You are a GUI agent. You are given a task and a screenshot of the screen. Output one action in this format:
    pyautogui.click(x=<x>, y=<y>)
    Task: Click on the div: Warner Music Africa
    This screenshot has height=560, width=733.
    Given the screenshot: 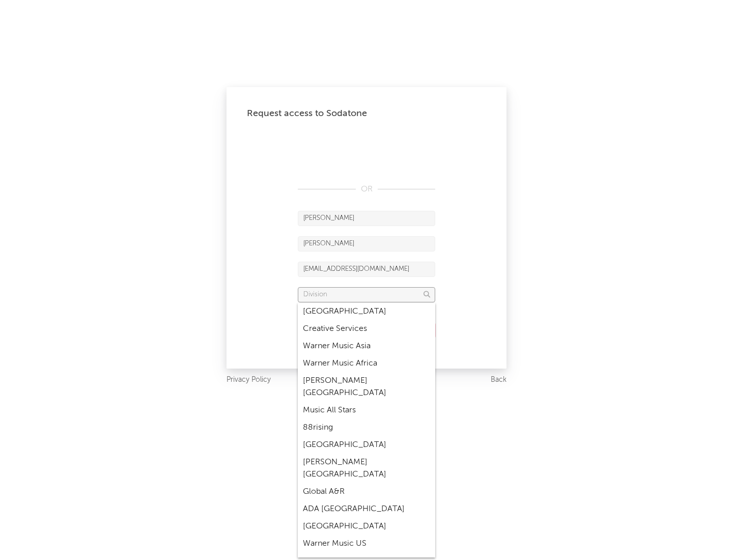 What is the action you would take?
    pyautogui.click(x=366, y=364)
    